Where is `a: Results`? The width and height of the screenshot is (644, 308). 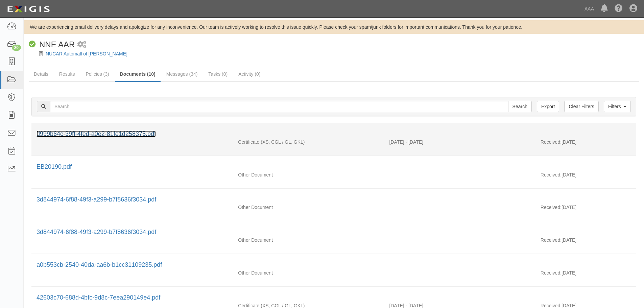 a: Results is located at coordinates (67, 74).